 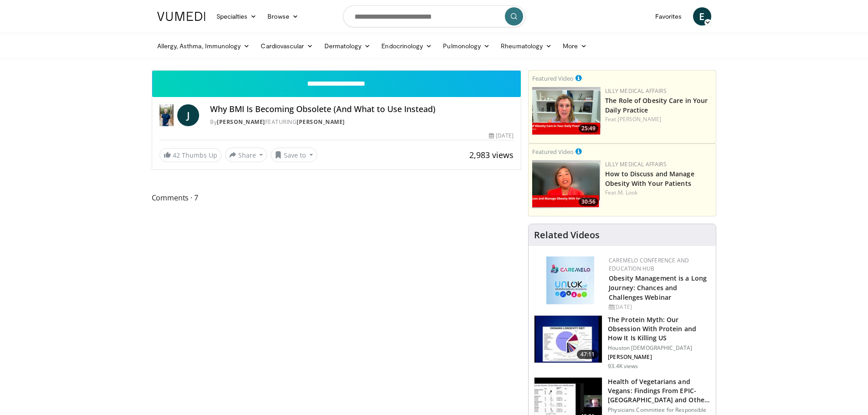 What do you see at coordinates (575, 46) in the screenshot?
I see `a: More` at bounding box center [575, 46].